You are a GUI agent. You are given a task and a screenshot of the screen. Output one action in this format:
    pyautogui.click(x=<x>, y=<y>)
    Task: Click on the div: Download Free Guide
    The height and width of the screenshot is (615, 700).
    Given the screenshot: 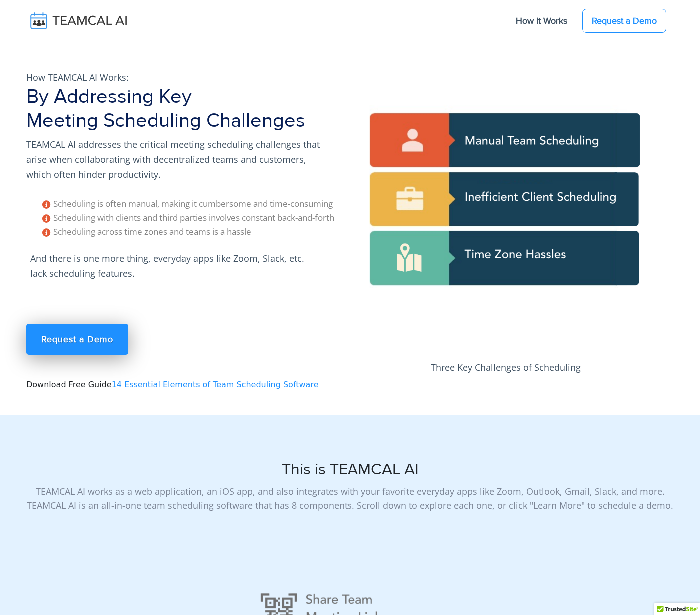 What is the action you would take?
    pyautogui.click(x=186, y=237)
    